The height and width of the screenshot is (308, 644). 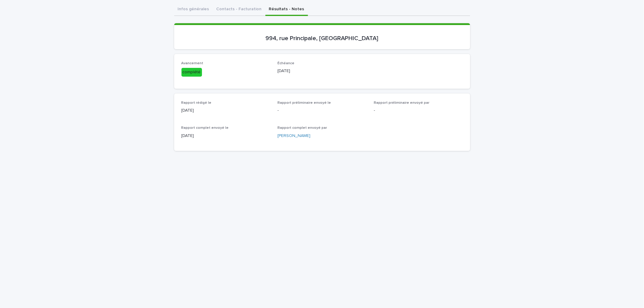 I want to click on button: Infos générales, so click(x=194, y=9).